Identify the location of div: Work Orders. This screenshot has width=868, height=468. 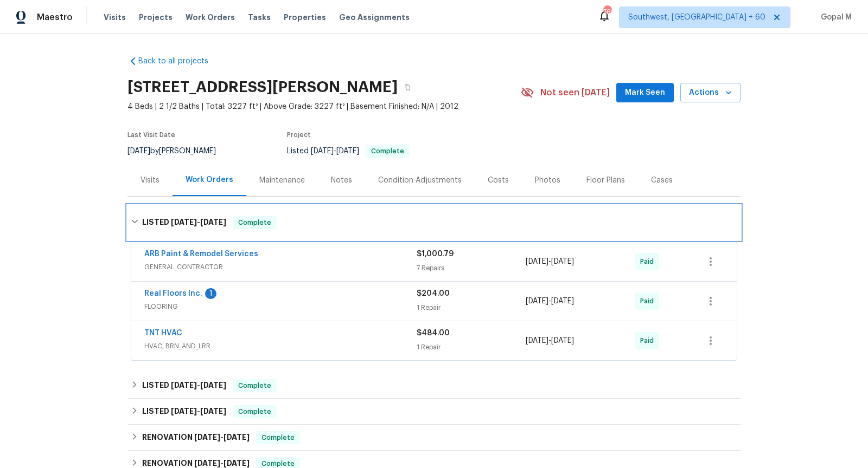
(209, 180).